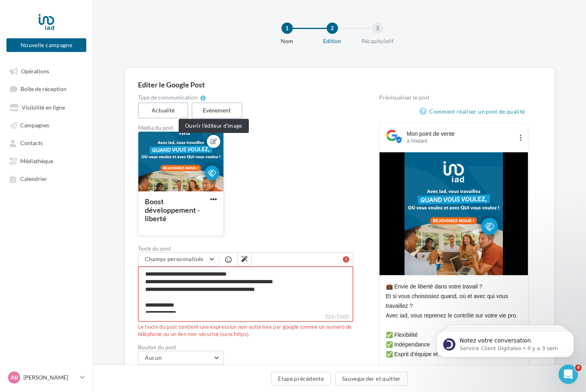 The image size is (586, 392). Describe the element at coordinates (181, 358) in the screenshot. I see `button: Aucun` at that location.